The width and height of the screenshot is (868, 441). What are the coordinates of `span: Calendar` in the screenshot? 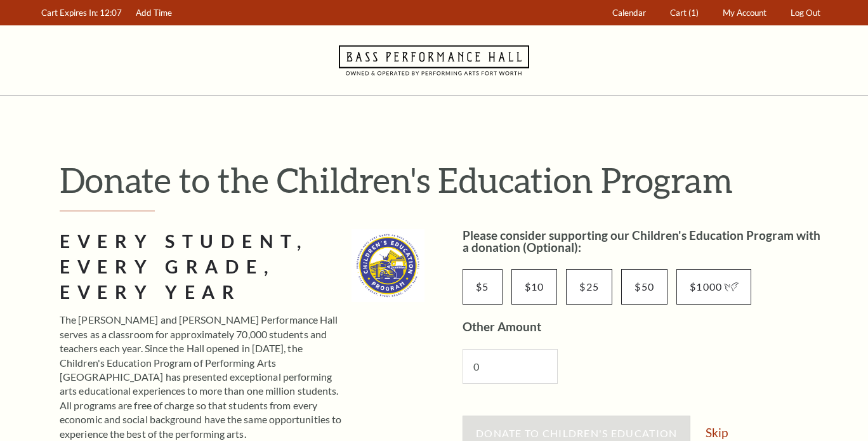 It's located at (628, 12).